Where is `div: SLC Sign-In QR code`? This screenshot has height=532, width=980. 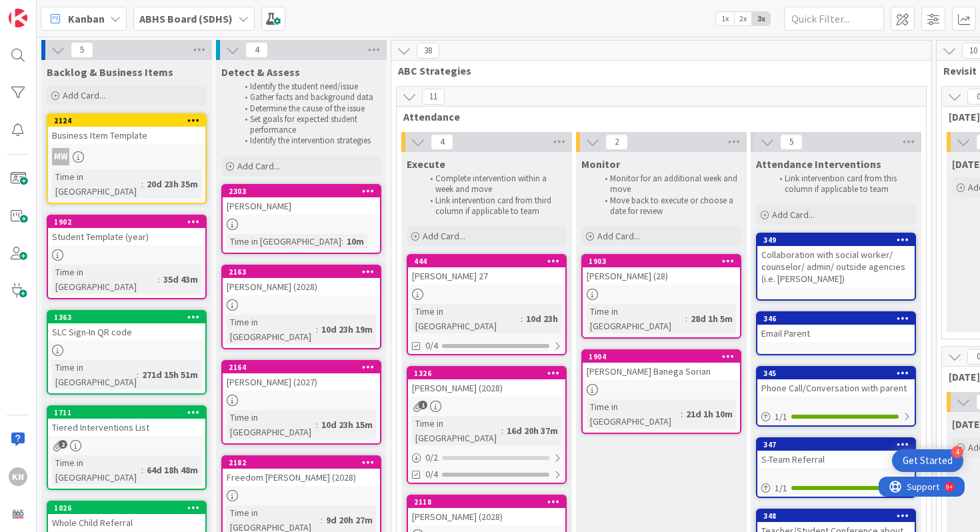
div: SLC Sign-In QR code is located at coordinates (127, 332).